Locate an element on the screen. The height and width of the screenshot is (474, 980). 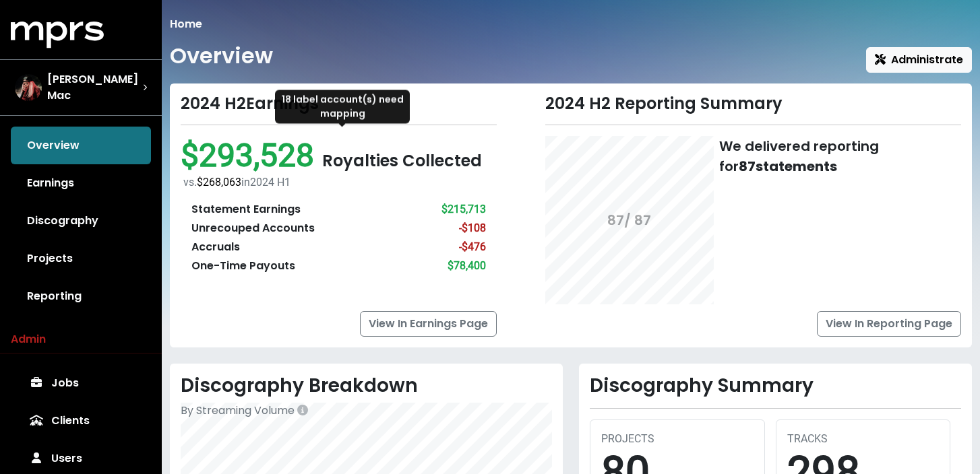
div: Statement Earnings is located at coordinates (246, 209).